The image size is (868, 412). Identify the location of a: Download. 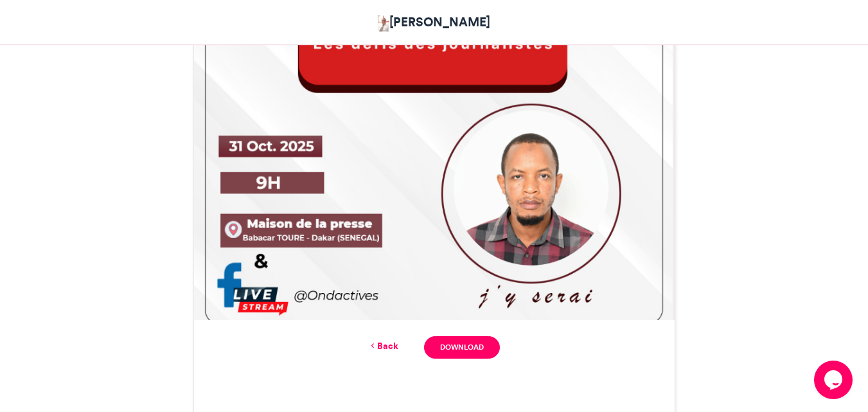
(461, 347).